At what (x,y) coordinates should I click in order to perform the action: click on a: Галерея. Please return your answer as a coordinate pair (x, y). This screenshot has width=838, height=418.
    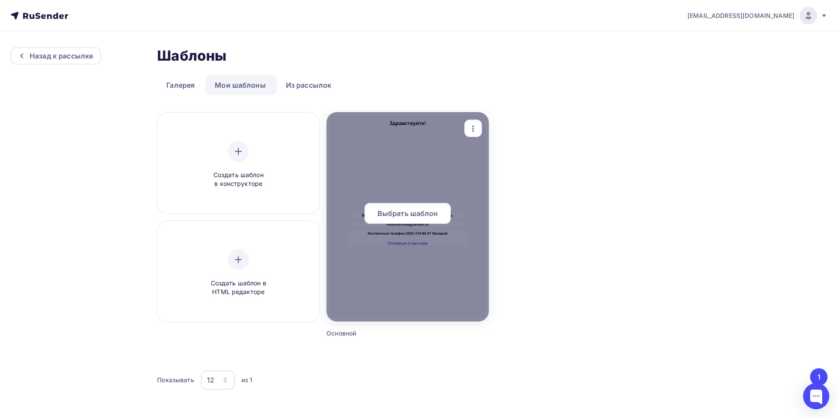
    Looking at the image, I should click on (180, 85).